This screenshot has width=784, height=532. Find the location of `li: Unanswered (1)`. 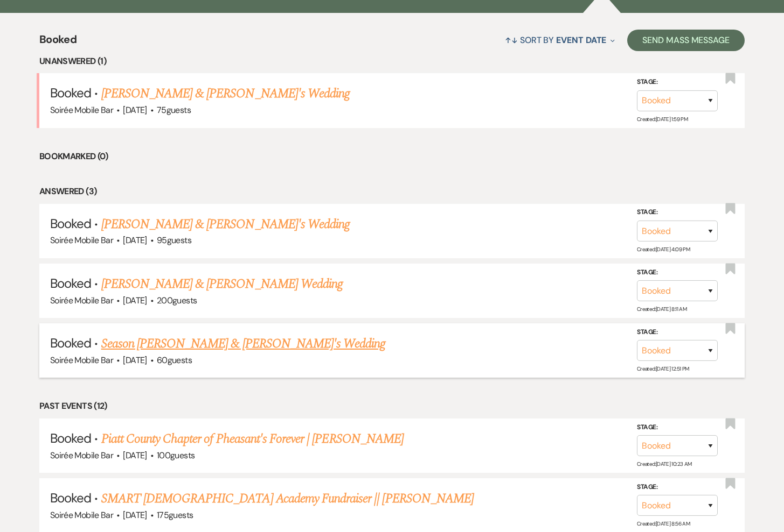

li: Unanswered (1) is located at coordinates (391, 62).